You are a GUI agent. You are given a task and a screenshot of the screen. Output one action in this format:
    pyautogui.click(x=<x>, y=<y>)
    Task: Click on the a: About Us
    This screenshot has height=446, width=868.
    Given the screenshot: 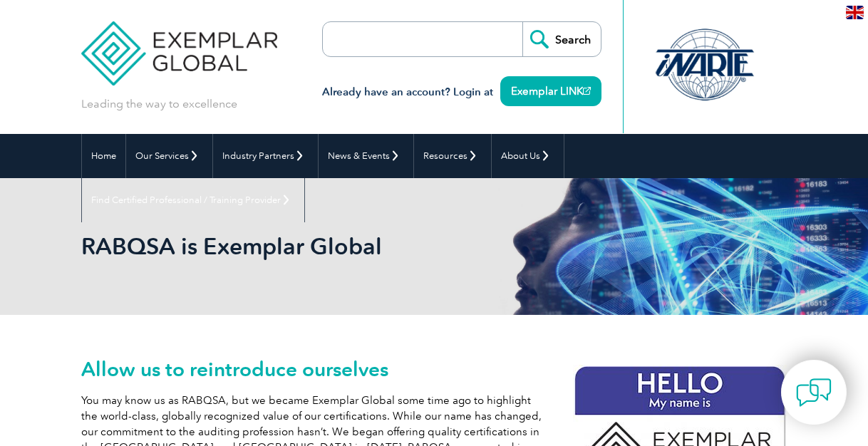 What is the action you would take?
    pyautogui.click(x=527, y=156)
    